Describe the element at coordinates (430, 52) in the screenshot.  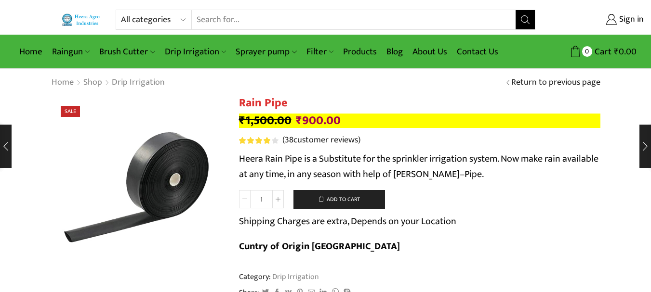
I see `a: About Us` at that location.